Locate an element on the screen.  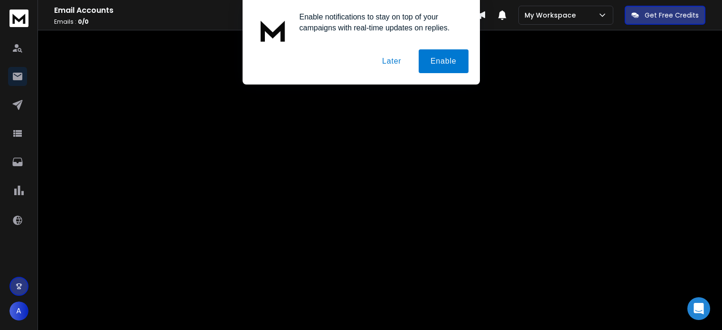
button: Later is located at coordinates (391, 61).